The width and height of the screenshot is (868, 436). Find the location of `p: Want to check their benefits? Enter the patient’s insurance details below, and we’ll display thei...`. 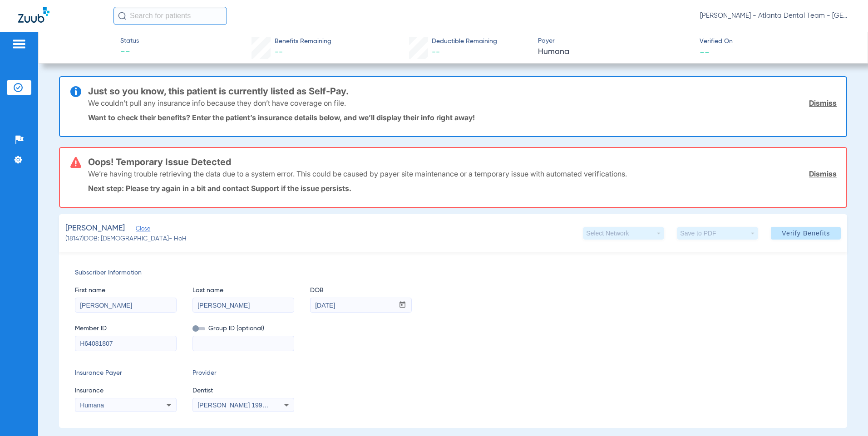

p: Want to check their benefits? Enter the patient’s insurance details below, and we’ll display thei... is located at coordinates (463, 118).